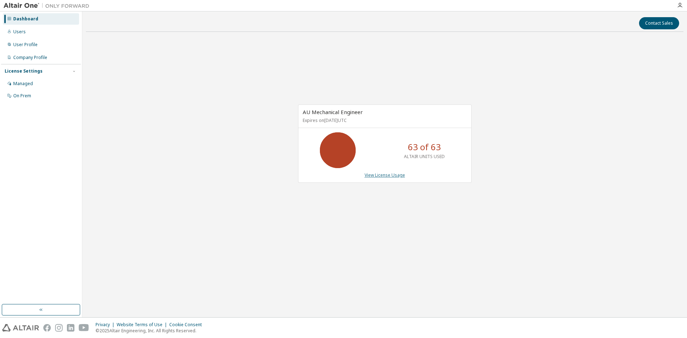 The width and height of the screenshot is (687, 338). What do you see at coordinates (187, 325) in the screenshot?
I see `div: Cookie Consent` at bounding box center [187, 325].